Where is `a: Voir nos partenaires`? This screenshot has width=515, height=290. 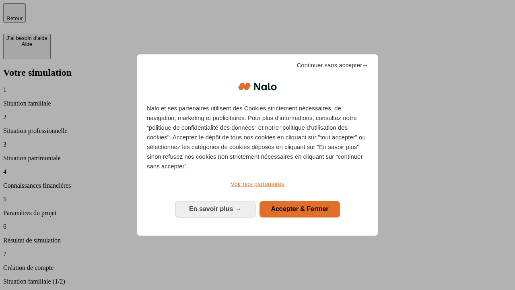
a: Voir nos partenaires is located at coordinates (258, 184).